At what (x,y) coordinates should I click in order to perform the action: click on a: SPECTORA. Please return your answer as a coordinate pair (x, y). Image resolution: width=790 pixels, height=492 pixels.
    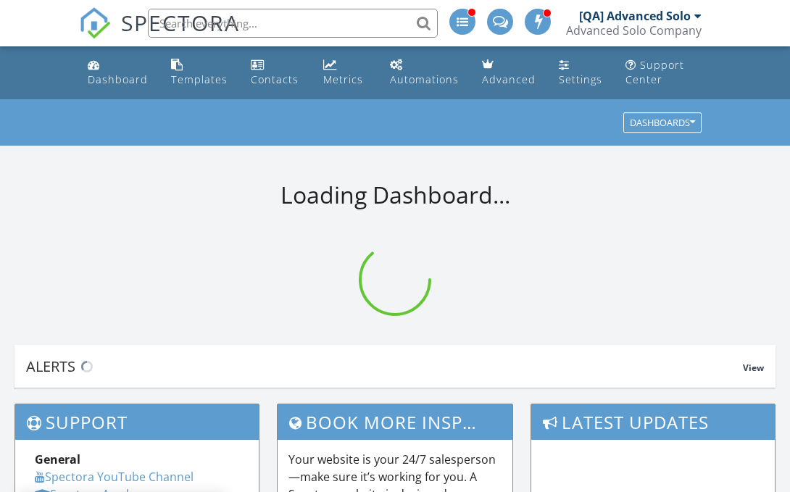
    Looking at the image, I should click on (159, 35).